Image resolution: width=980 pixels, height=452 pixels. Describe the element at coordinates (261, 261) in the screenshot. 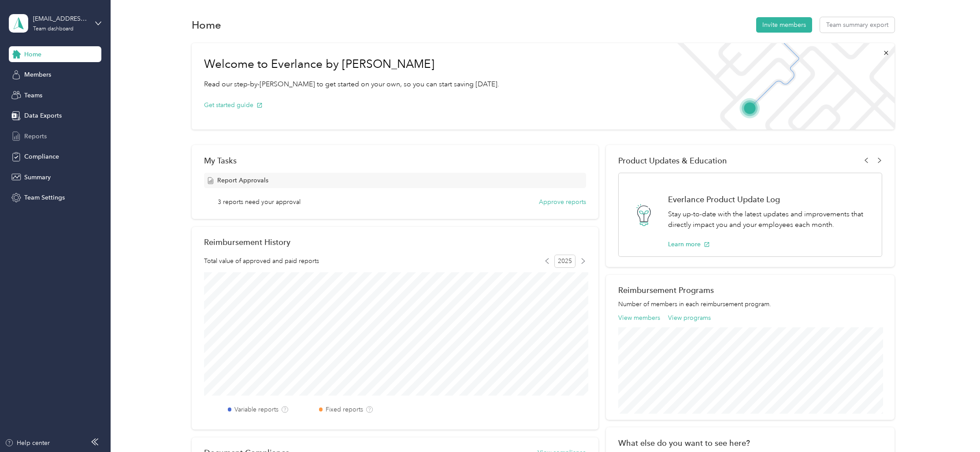

I see `span: Total value of approved and paid reports` at that location.